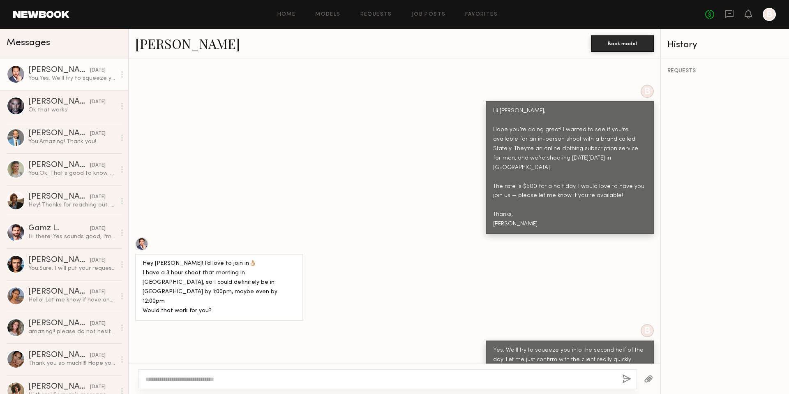 The height and width of the screenshot is (394, 789). I want to click on a: Home, so click(286, 14).